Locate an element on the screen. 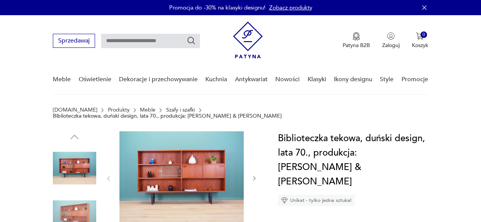 The height and width of the screenshot is (222, 481). img: Ikona medalu is located at coordinates (356, 36).